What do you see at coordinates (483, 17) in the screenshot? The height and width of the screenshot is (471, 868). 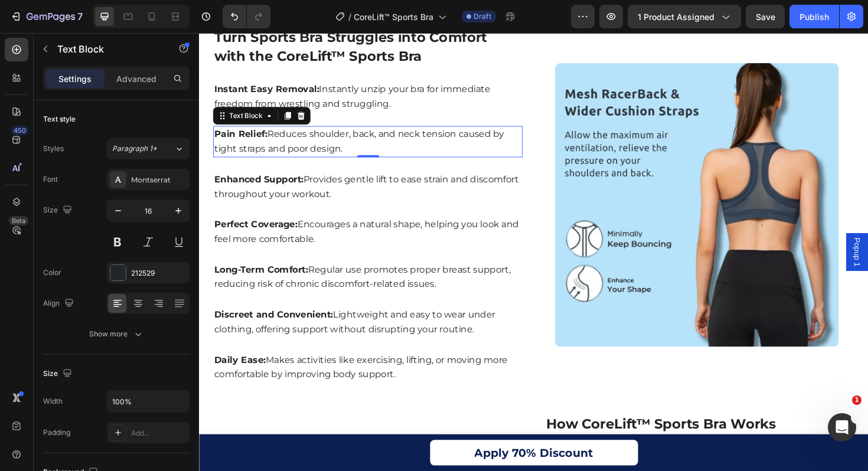 I see `span: Draft` at bounding box center [483, 17].